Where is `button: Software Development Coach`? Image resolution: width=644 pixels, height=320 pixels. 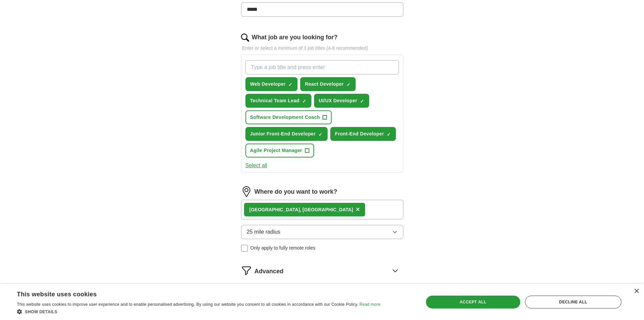 button: Software Development Coach is located at coordinates (289, 117).